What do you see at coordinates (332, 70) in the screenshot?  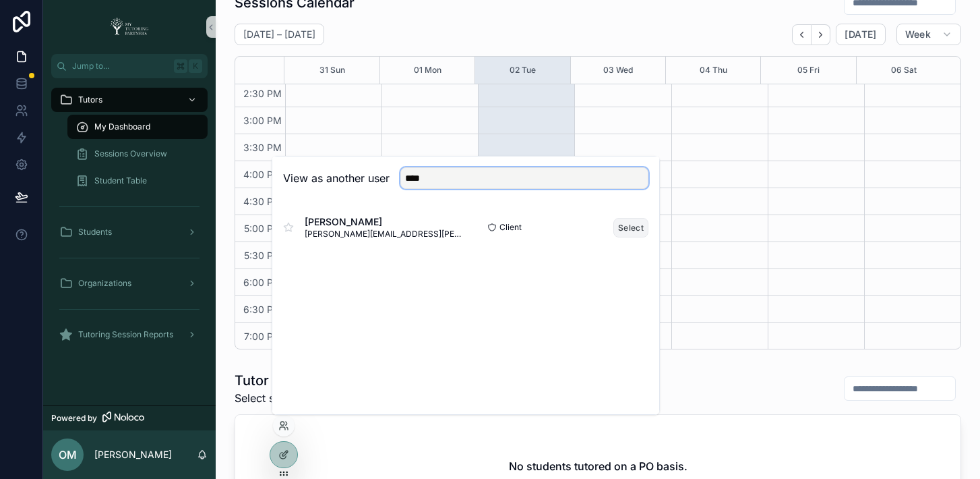 I see `div: 31 Sun` at bounding box center [332, 70].